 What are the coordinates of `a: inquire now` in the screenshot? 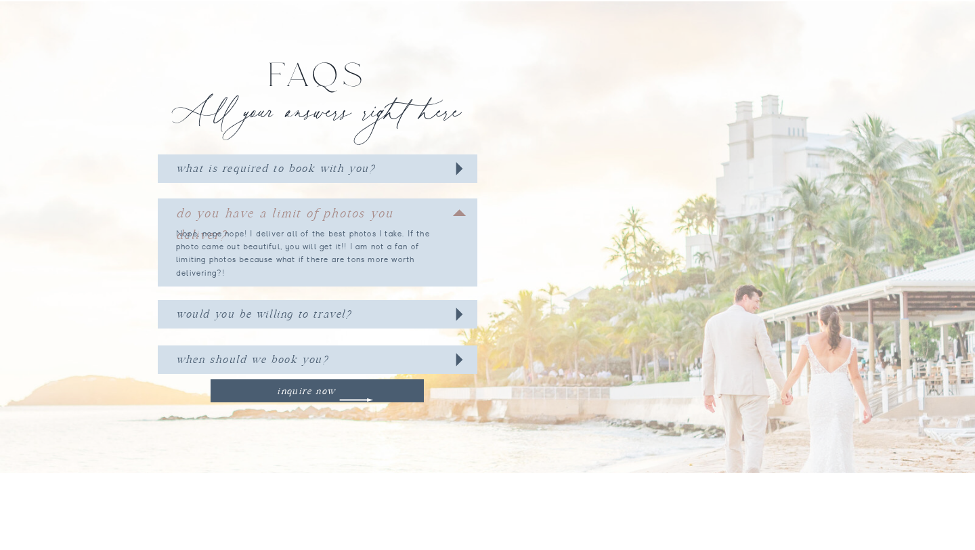 It's located at (306, 389).